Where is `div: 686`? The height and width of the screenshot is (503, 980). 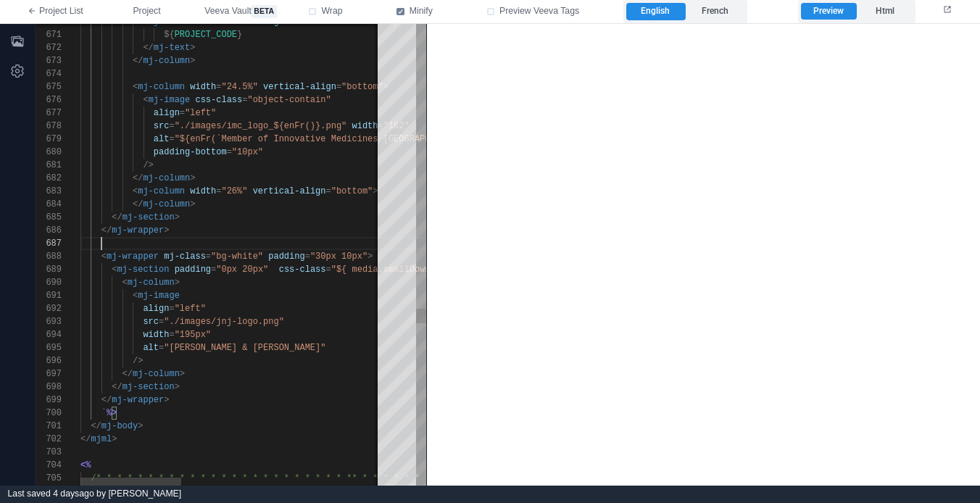 div: 686 is located at coordinates (48, 231).